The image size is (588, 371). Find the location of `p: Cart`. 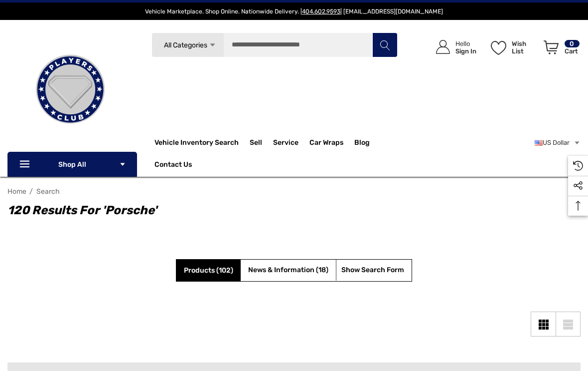

p: Cart is located at coordinates (572, 51).